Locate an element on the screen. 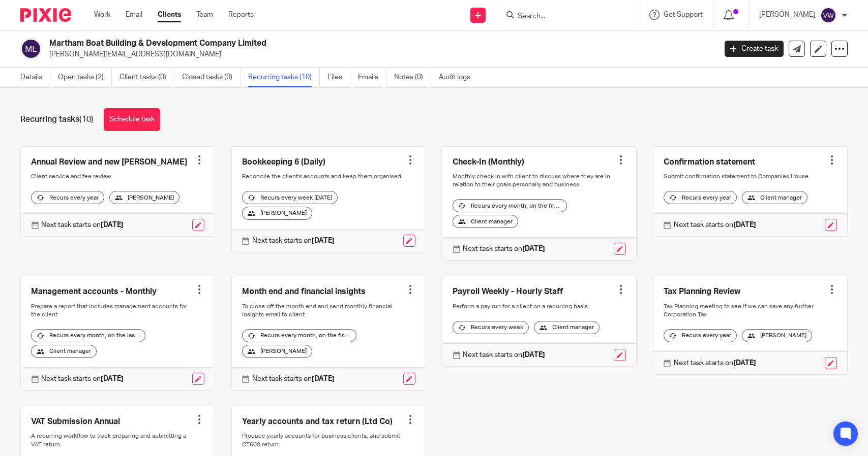 The image size is (868, 456). a: Audit logs is located at coordinates (458, 77).